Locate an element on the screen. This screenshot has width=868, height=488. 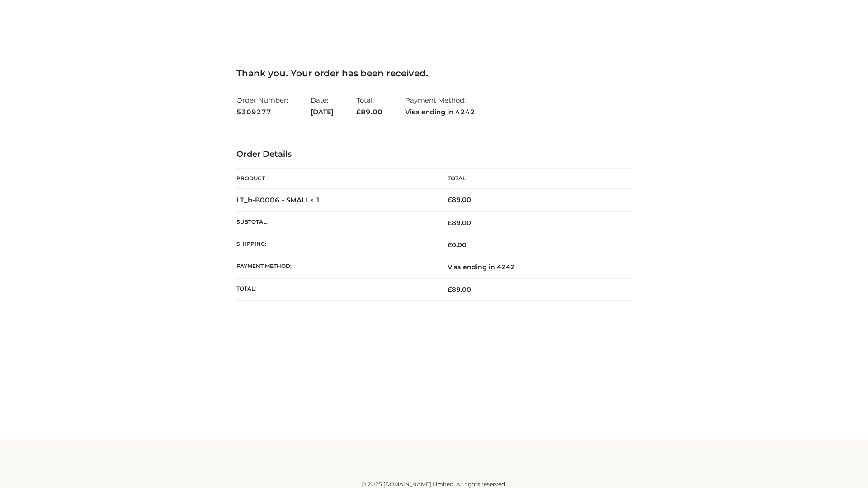
bdi: 0.00 is located at coordinates (457, 245).